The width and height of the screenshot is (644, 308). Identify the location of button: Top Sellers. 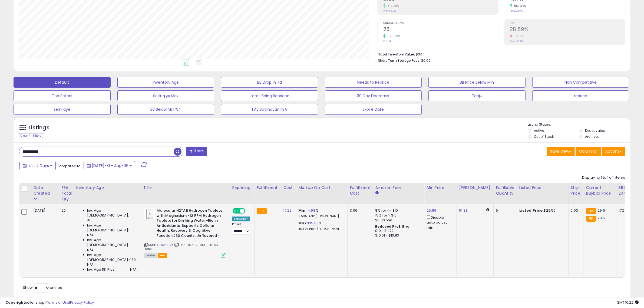
(62, 96).